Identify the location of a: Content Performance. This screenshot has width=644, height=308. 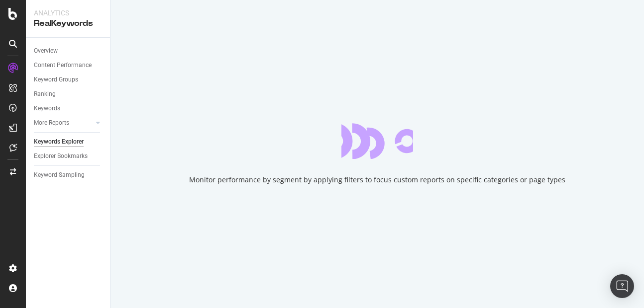
(68, 65).